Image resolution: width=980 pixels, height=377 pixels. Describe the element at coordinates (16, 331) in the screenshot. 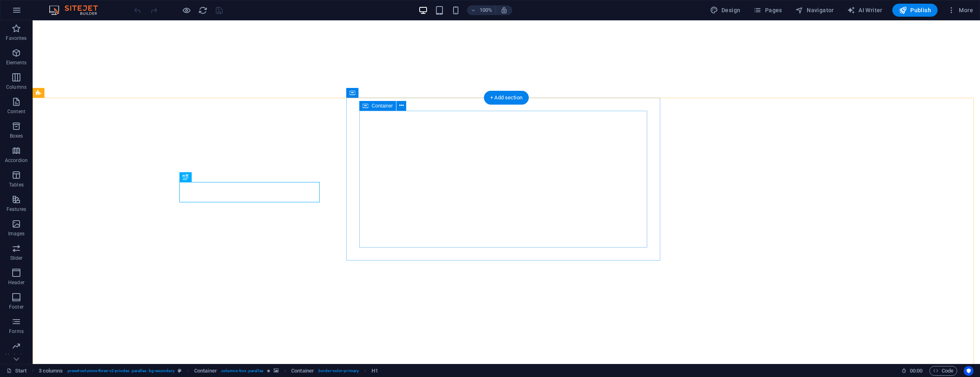

I see `p: Forms` at that location.